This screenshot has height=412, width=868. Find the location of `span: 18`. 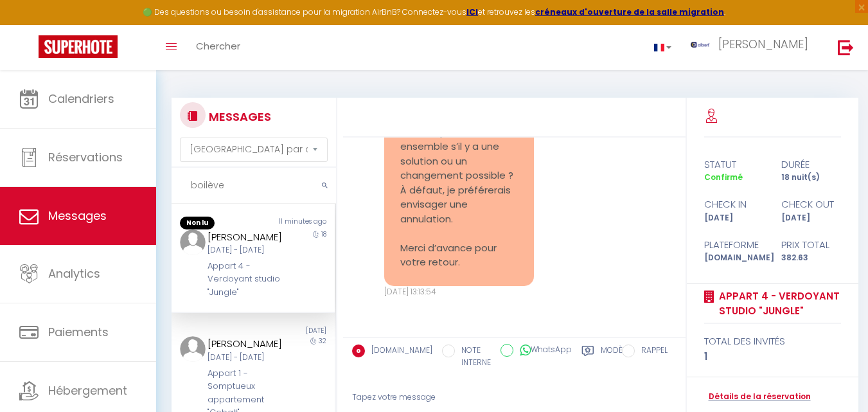

span: 18 is located at coordinates (324, 233).